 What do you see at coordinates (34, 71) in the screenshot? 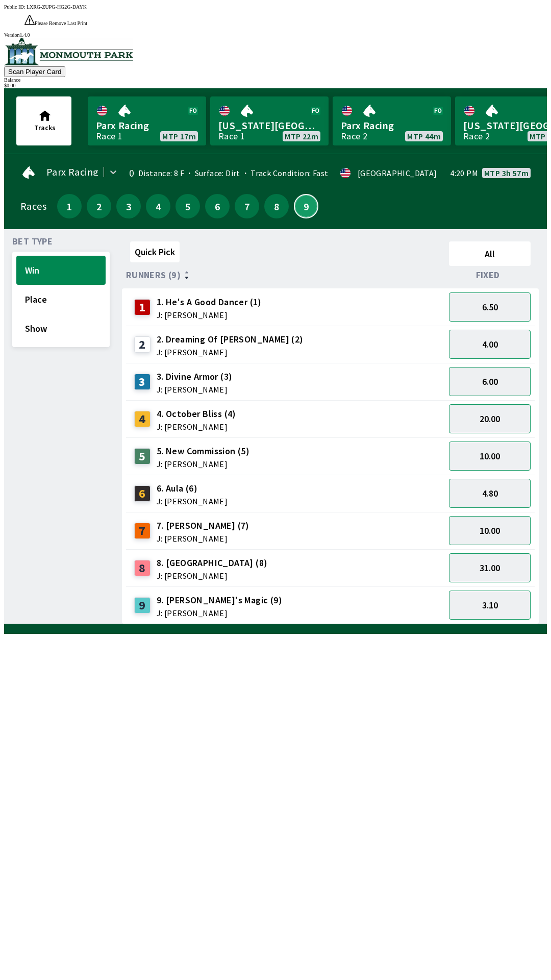
I see `button: Scan Player Card` at bounding box center [34, 71].